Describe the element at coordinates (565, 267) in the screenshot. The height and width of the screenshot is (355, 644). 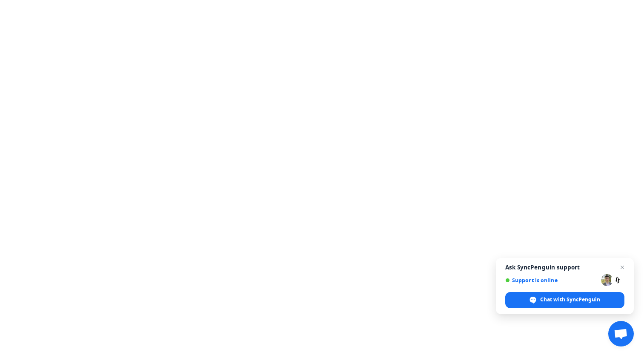
I see `span: Ask SyncPenguin support` at that location.